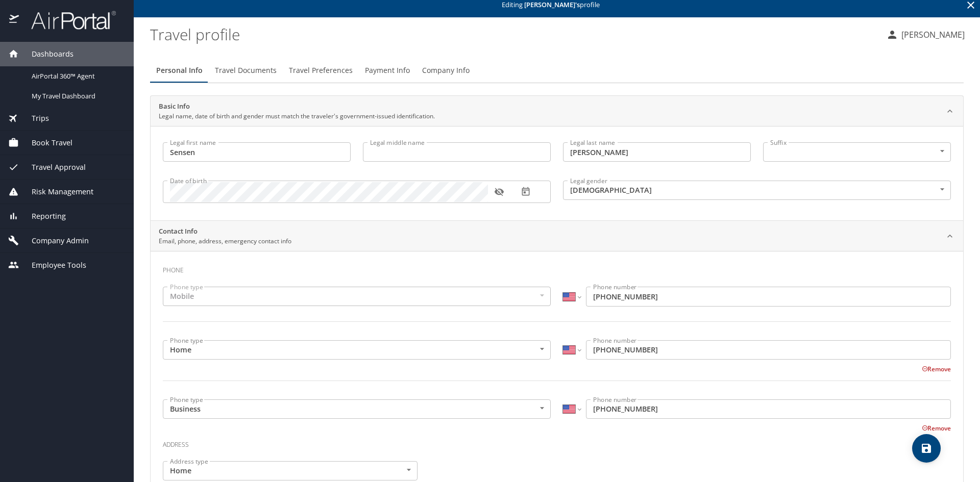 The height and width of the screenshot is (482, 980). Describe the element at coordinates (557, 71) in the screenshot. I see `div: Profile` at that location.